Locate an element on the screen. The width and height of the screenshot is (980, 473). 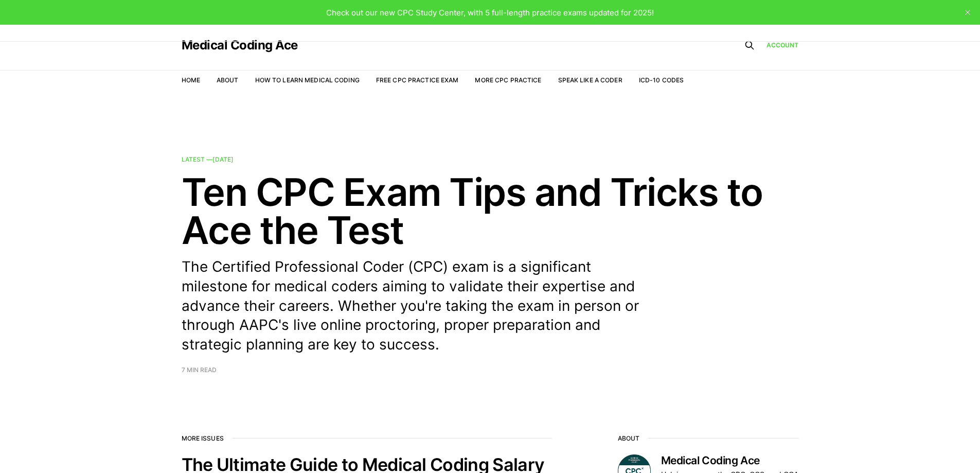
a: More CPC Practice is located at coordinates (508, 80).